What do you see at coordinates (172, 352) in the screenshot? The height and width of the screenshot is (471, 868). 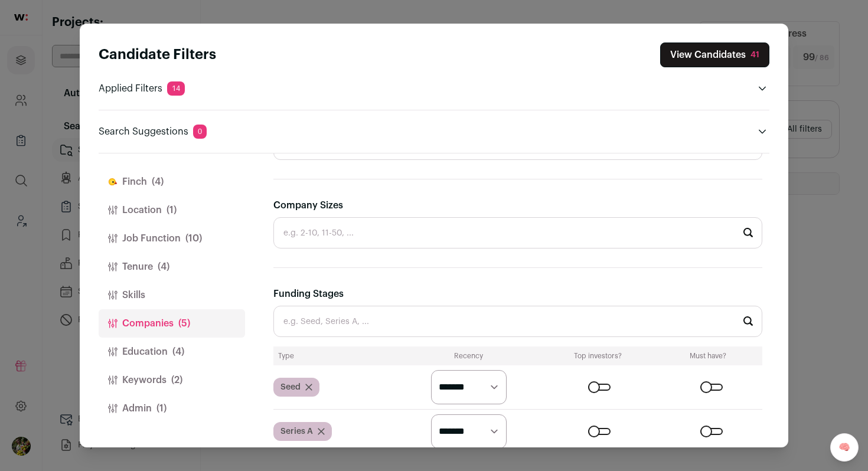 I see `button: Education(4)` at bounding box center [172, 352].